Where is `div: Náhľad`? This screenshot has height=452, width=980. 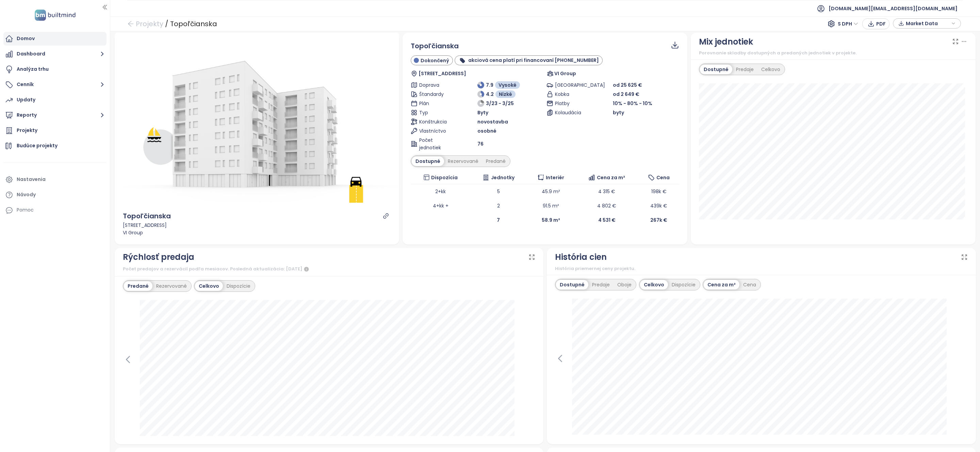
div: Náhľad is located at coordinates (257, 118).